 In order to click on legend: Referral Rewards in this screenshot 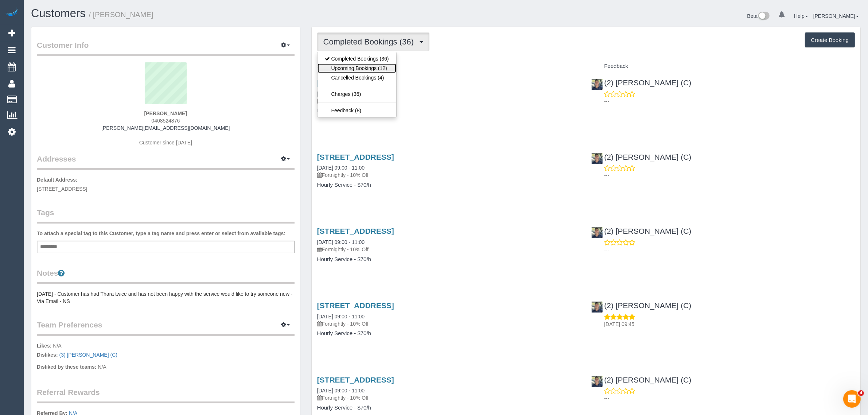, I will do `click(165, 395)`.